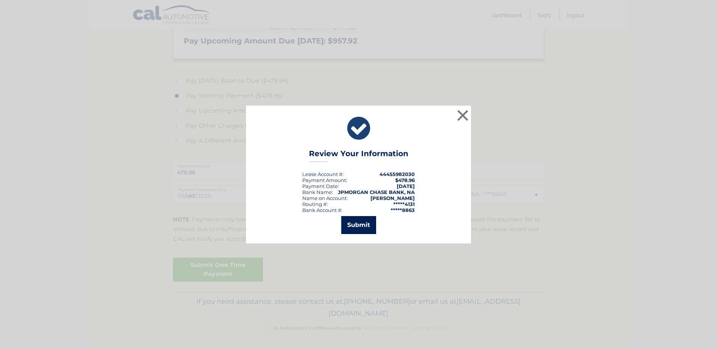 This screenshot has height=349, width=717. I want to click on strong: JPMORGAN CHASE BANK, NA, so click(376, 192).